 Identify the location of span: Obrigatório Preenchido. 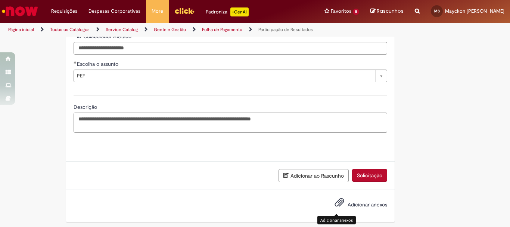
(75, 62).